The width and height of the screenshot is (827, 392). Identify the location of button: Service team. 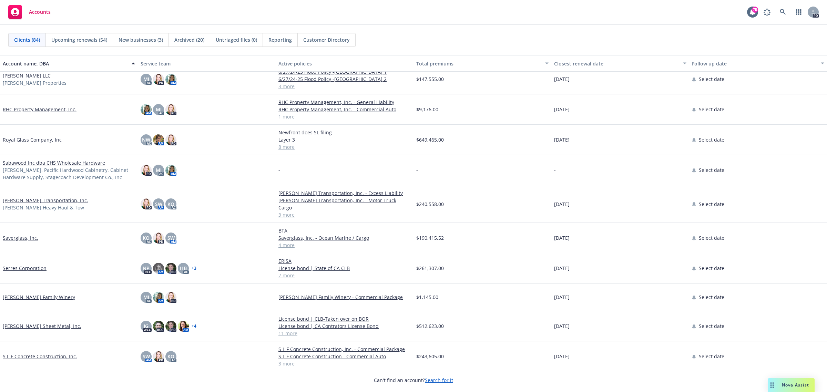
(207, 63).